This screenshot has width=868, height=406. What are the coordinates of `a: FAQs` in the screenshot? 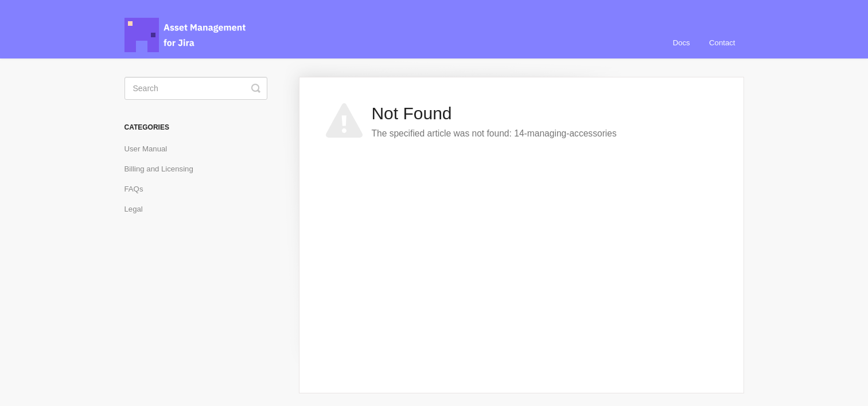 It's located at (138, 189).